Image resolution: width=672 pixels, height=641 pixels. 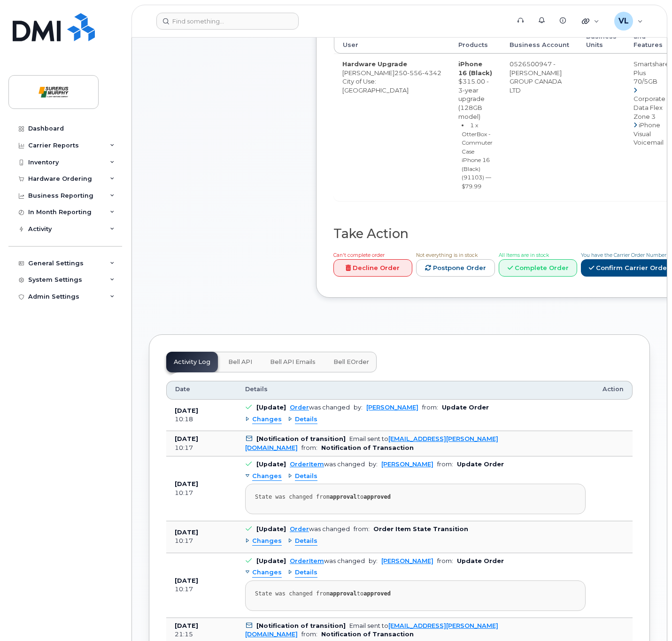 I want to click on div: Quicklinks, so click(x=590, y=21).